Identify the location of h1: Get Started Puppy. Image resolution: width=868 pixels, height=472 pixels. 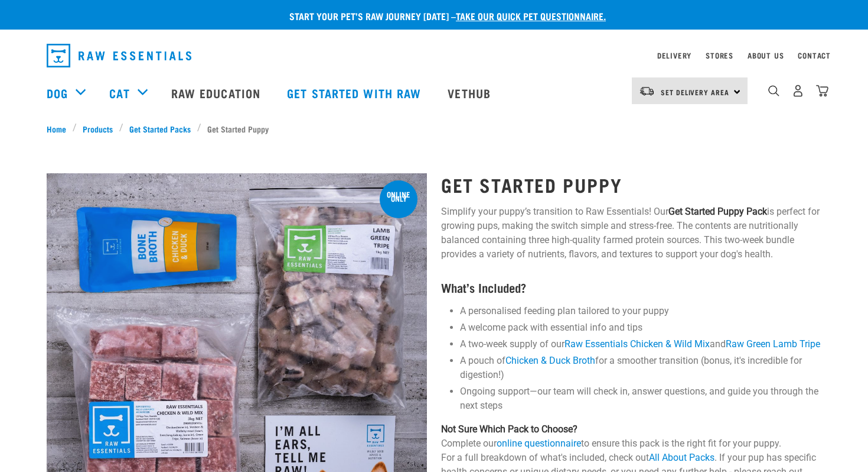
(631, 185).